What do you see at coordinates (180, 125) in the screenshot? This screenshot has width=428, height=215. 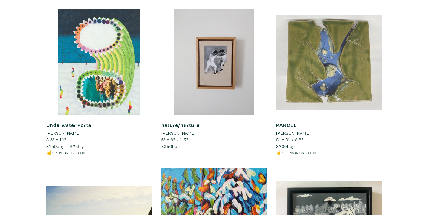 I see `a: nature/nurture` at bounding box center [180, 125].